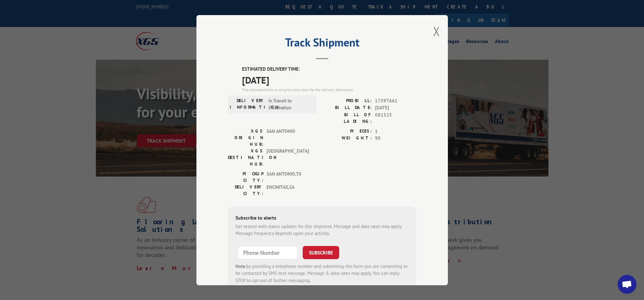 This screenshot has width=644, height=300. I want to click on label: WEIGHT:, so click(347, 138).